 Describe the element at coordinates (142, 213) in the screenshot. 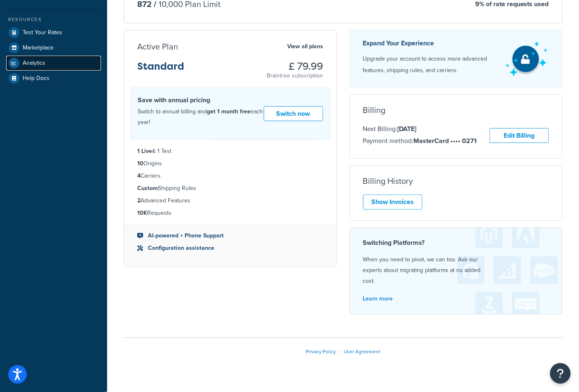

I see `strong: 10K` at that location.